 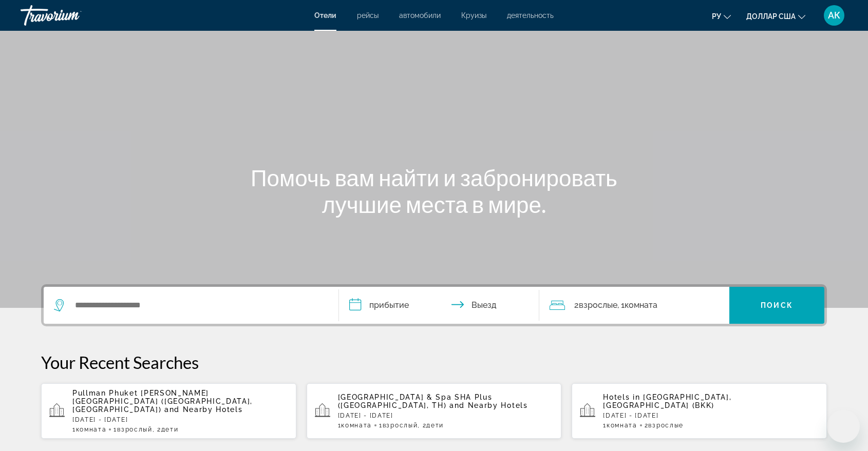 What do you see at coordinates (434, 362) in the screenshot?
I see `p: Your Recent Searches` at bounding box center [434, 362].